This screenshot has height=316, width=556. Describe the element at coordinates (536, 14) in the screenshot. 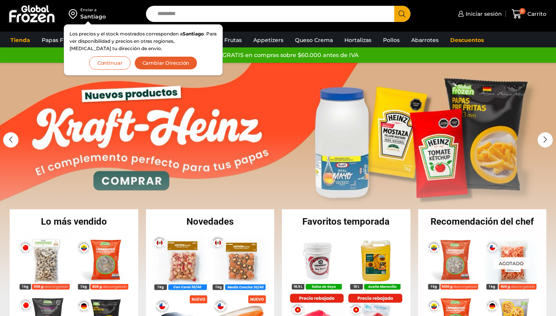

I see `span: Carrito` at that location.